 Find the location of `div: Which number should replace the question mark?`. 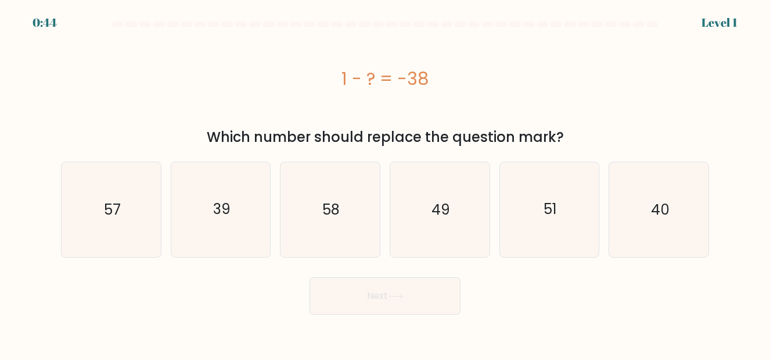

div: Which number should replace the question mark? is located at coordinates (385, 137).